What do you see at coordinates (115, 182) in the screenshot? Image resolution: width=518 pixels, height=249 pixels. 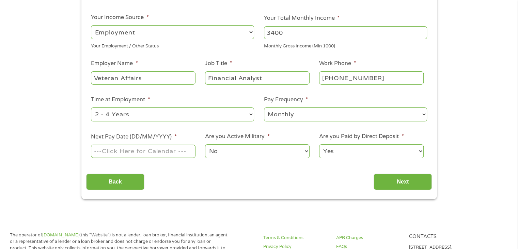 I see `input: Back` at bounding box center [115, 182].